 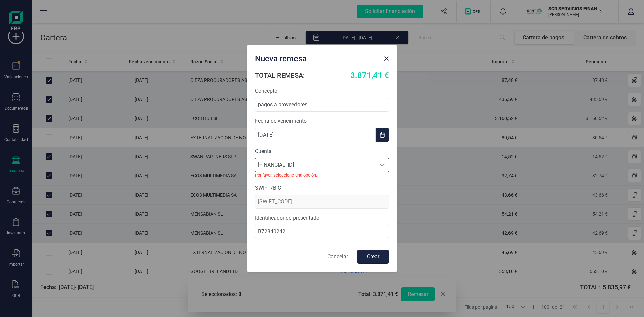 I want to click on button: Crear, so click(x=373, y=257).